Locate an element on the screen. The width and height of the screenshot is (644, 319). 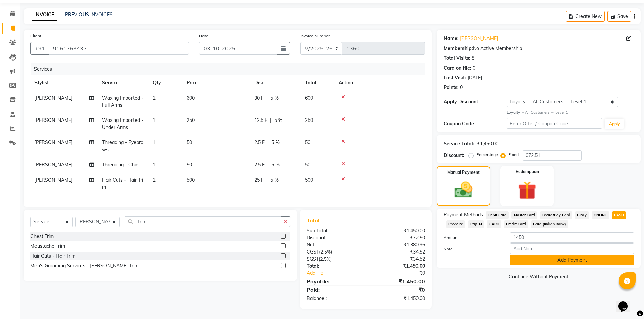
strong: Loyalty → is located at coordinates (516, 113).